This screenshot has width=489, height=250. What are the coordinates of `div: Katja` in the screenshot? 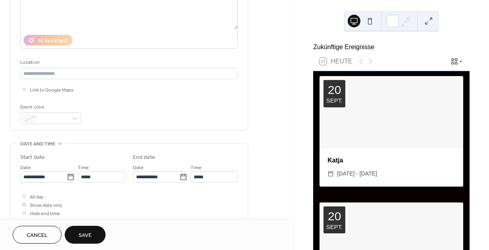 It's located at (391, 161).